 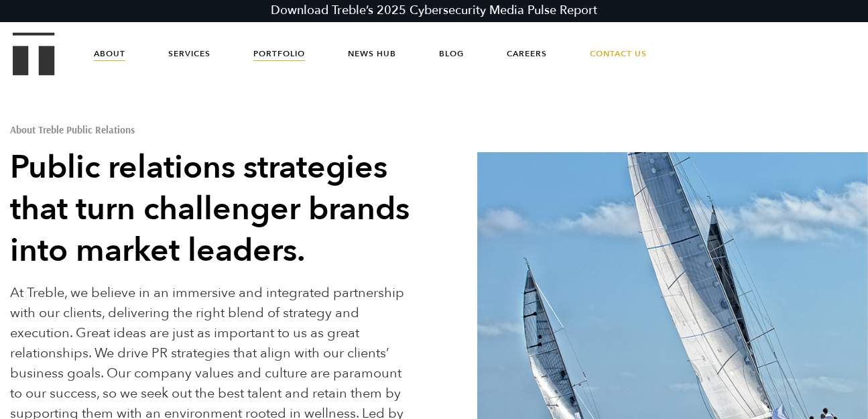 What do you see at coordinates (372, 53) in the screenshot?
I see `a: News Hub` at bounding box center [372, 53].